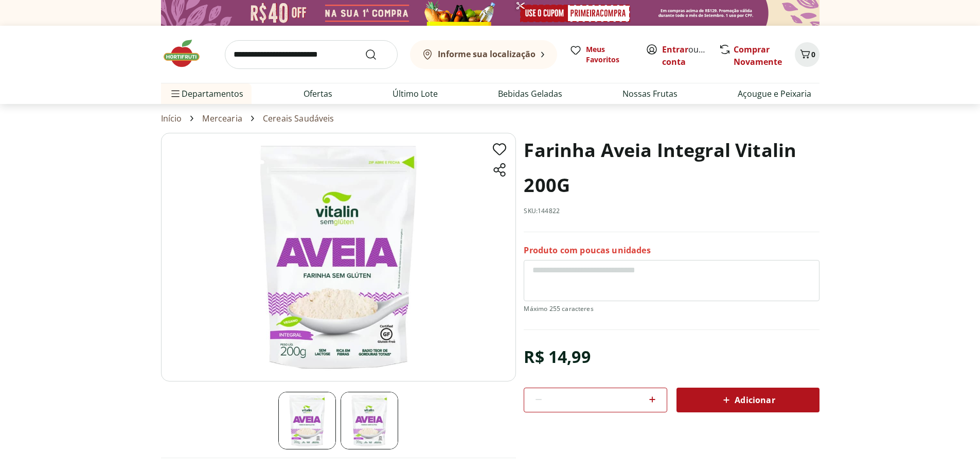  Describe the element at coordinates (672, 168) in the screenshot. I see `h1: Farinha Aveia Integral Vitalin 200G` at that location.